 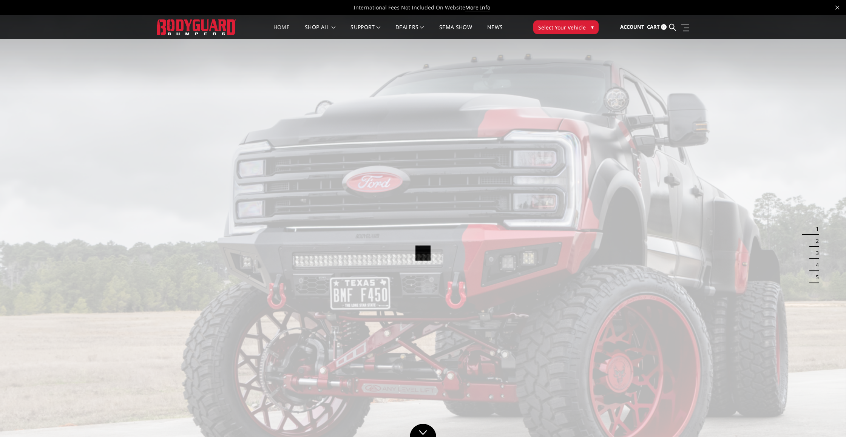 What do you see at coordinates (663, 27) in the screenshot?
I see `span: 0` at bounding box center [663, 27].